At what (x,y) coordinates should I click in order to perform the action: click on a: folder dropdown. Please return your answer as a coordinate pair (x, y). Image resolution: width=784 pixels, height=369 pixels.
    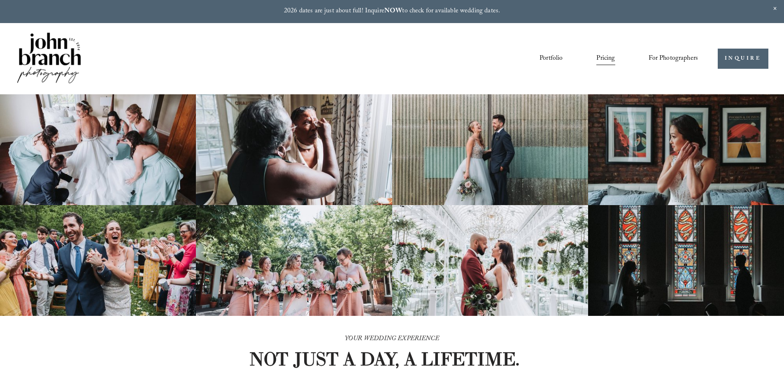
    Looking at the image, I should click on (673, 59).